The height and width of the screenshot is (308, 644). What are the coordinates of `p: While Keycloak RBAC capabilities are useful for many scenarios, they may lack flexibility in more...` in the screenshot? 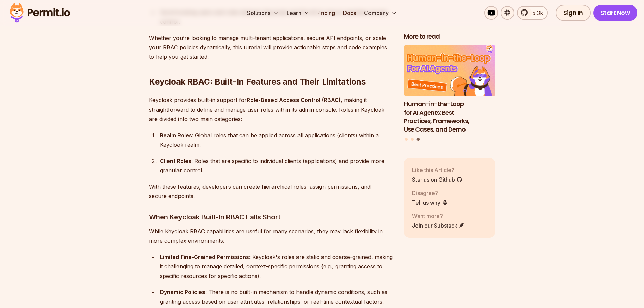 It's located at (271, 236).